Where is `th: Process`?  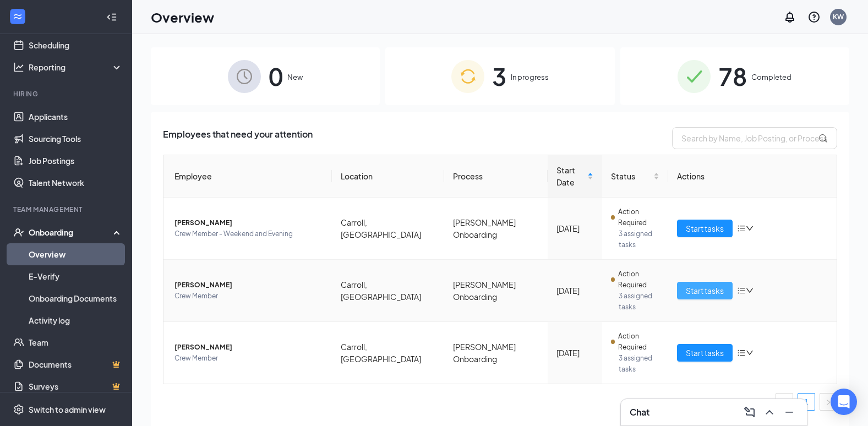 th: Process is located at coordinates (496, 176).